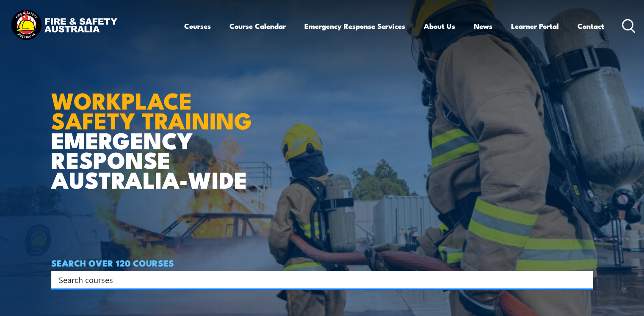 The width and height of the screenshot is (644, 316). Describe the element at coordinates (155, 129) in the screenshot. I see `h1: EMERGENCY RESPONSE AUSTRALIA-WIDE` at that location.